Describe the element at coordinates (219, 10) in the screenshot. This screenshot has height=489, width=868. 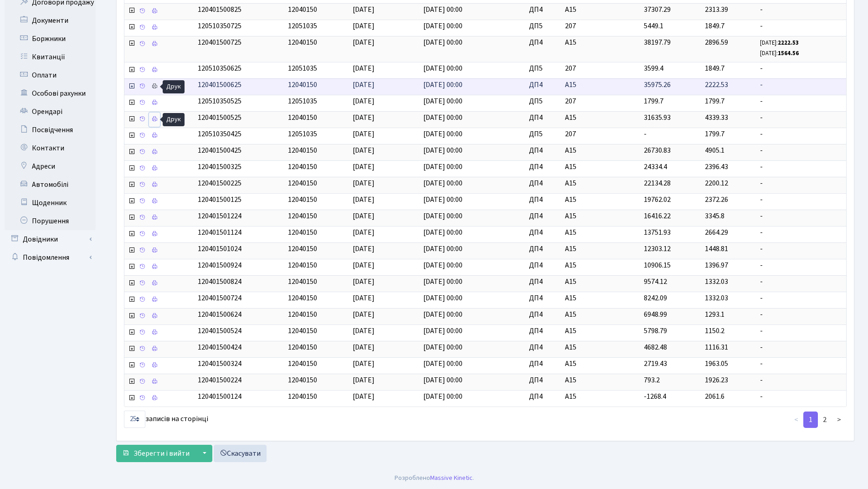
I see `span: 120401500825` at that location.